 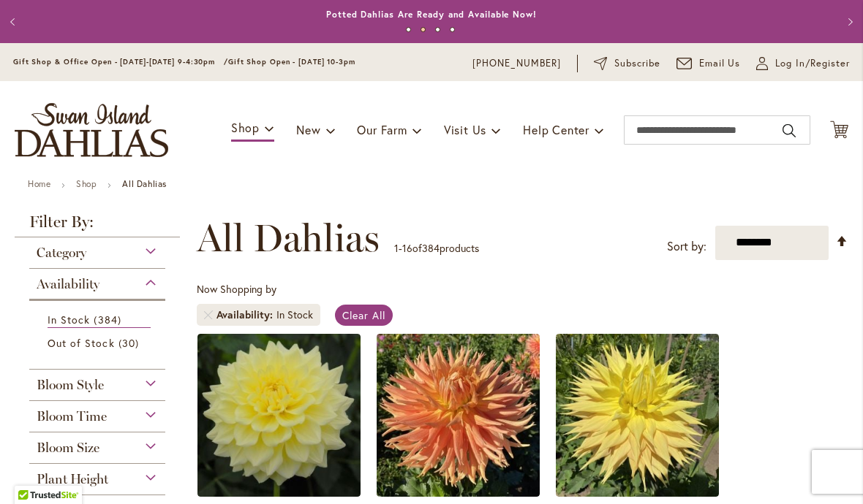 I want to click on a: AC Jeri, so click(x=637, y=492).